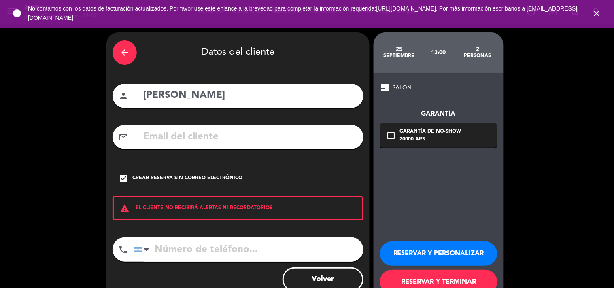  I want to click on i: mail_outline, so click(123, 137).